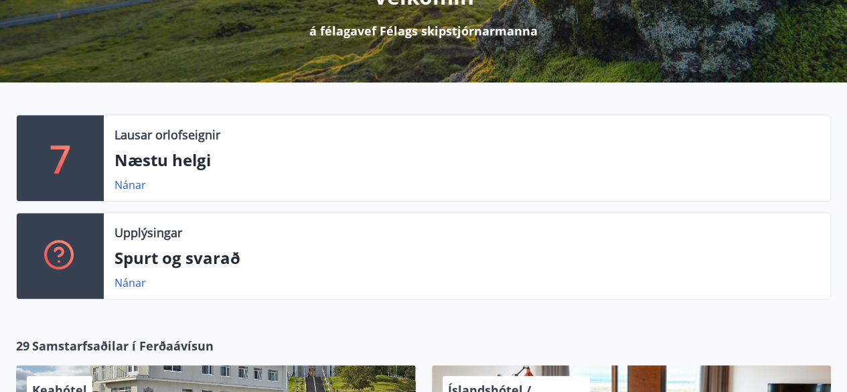 Image resolution: width=847 pixels, height=392 pixels. Describe the element at coordinates (122, 345) in the screenshot. I see `span: Samstarfsaðilar í Ferðaávísun` at that location.